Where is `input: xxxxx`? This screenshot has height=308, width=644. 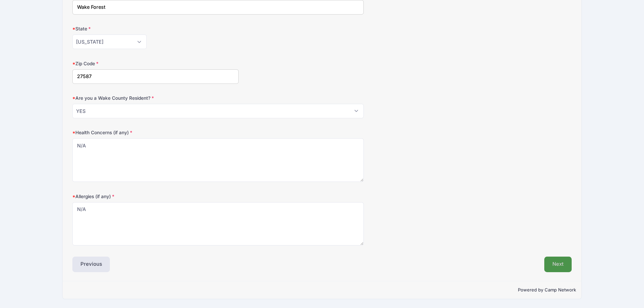 input: xxxxx is located at coordinates (156, 77).